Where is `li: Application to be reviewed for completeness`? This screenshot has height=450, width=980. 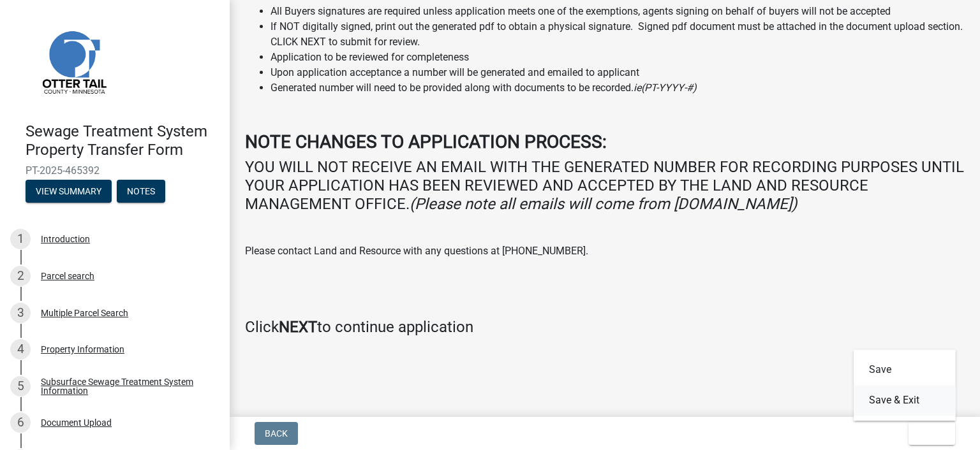 li: Application to be reviewed for completeness is located at coordinates (617, 58).